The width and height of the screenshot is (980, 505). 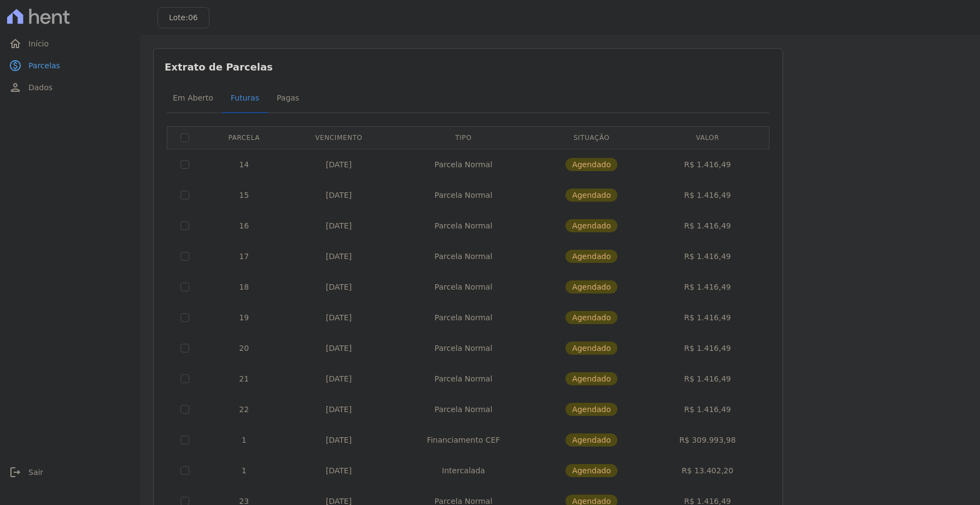 What do you see at coordinates (244, 164) in the screenshot?
I see `td: 14` at bounding box center [244, 164].